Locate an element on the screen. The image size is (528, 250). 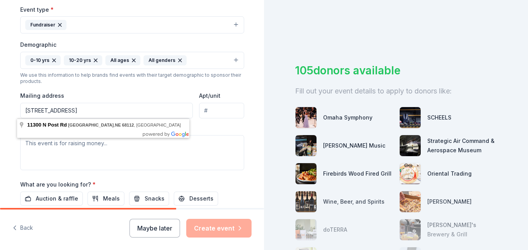
span: 68112 is located at coordinates (128, 125).